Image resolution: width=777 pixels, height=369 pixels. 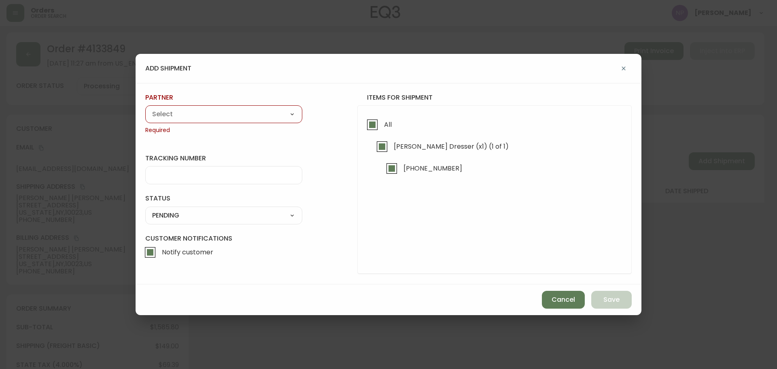 What do you see at coordinates (224, 130) in the screenshot?
I see `span: Required` at bounding box center [224, 130].